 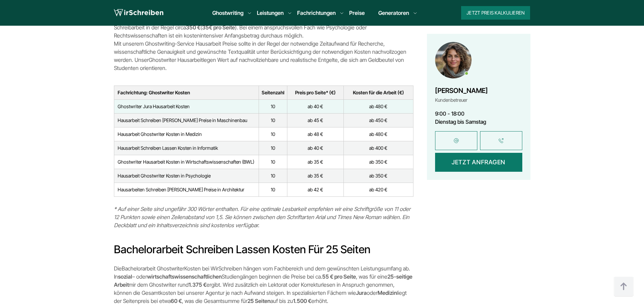 What do you see at coordinates (302, 301) in the screenshot?
I see `strong: 1.500 €` at bounding box center [302, 301].